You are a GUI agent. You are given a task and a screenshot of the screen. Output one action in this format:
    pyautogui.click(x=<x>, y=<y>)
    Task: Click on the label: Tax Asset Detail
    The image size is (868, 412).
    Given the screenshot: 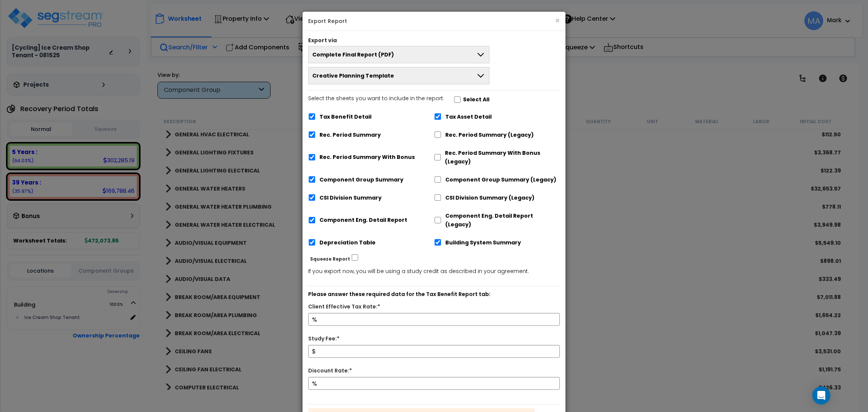 What is the action you would take?
    pyautogui.click(x=468, y=116)
    